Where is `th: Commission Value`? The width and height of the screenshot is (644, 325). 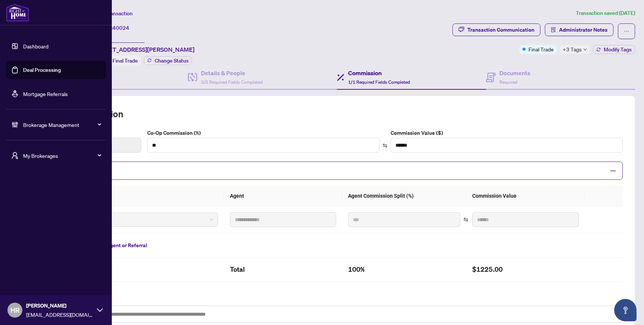
th: Commission Value is located at coordinates (526, 196).